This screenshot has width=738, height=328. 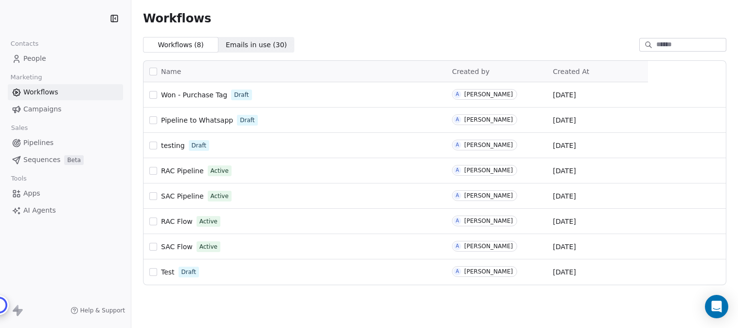 I want to click on span: Beta, so click(x=74, y=160).